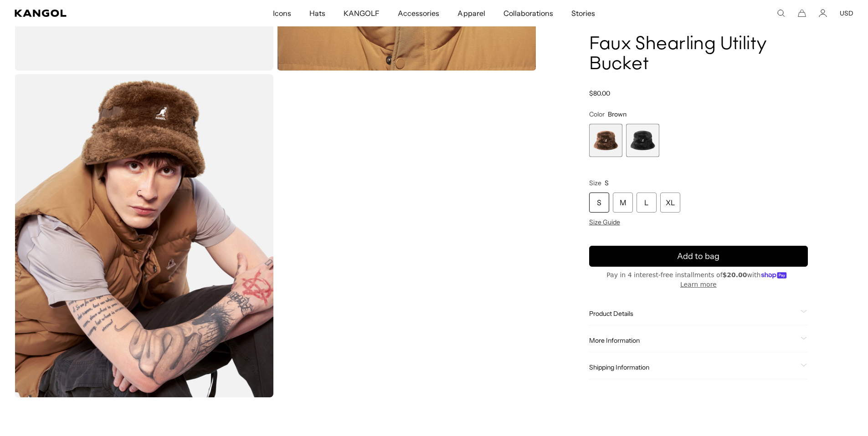  Describe the element at coordinates (643, 140) in the screenshot. I see `div: 2 of 2` at that location.